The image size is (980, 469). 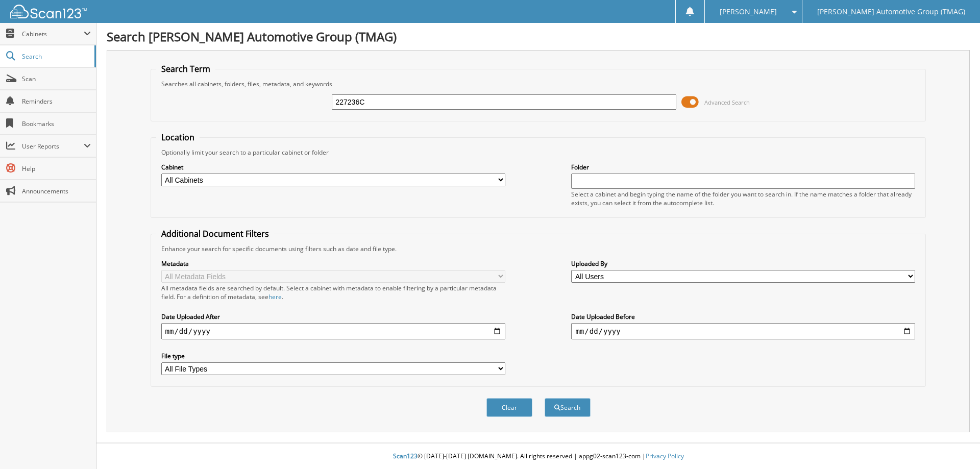 I want to click on span: Bookmarks, so click(x=56, y=123).